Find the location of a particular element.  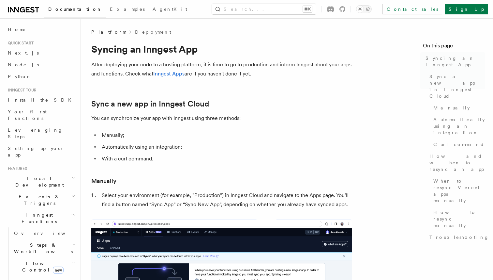

li: Manually; is located at coordinates (226, 135).